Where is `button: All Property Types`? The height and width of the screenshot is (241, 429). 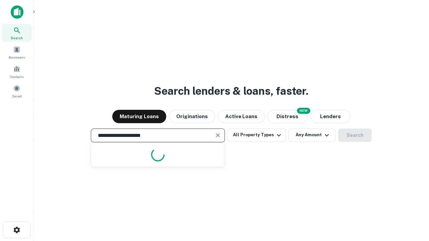 button: All Property Types is located at coordinates (256, 135).